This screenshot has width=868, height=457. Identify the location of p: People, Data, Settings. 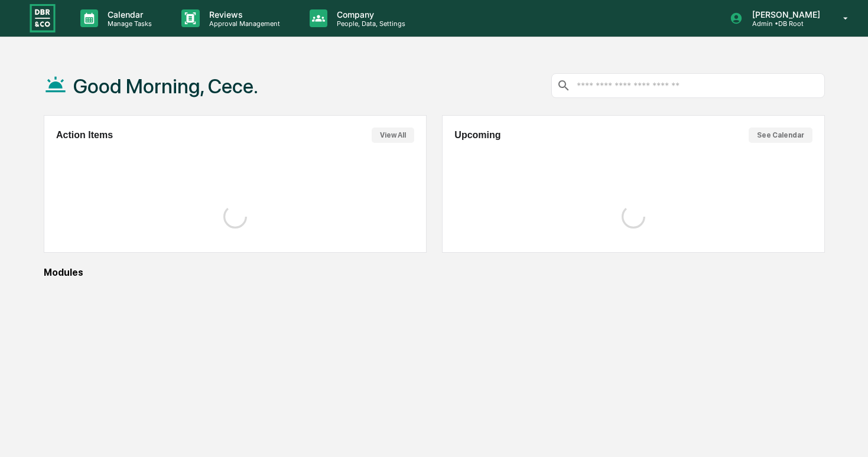
(369, 24).